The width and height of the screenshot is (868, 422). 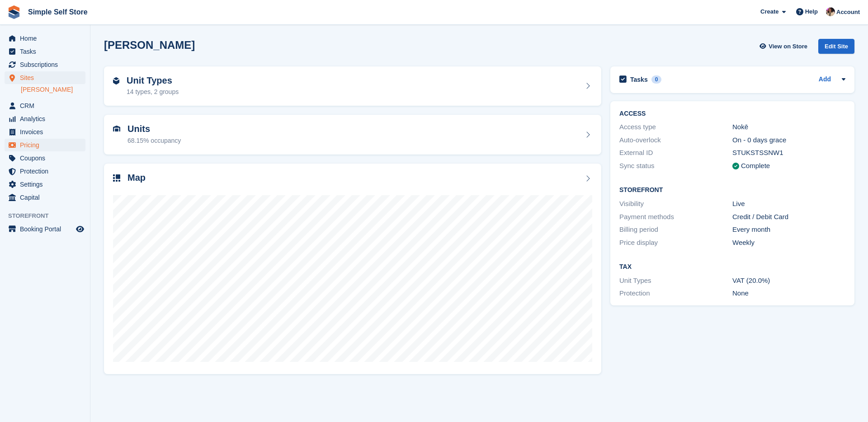 I want to click on a: Preview store, so click(x=80, y=229).